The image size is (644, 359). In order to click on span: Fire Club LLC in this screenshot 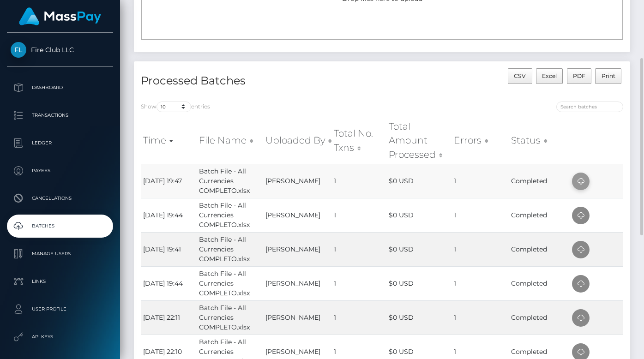, I will do `click(60, 50)`.